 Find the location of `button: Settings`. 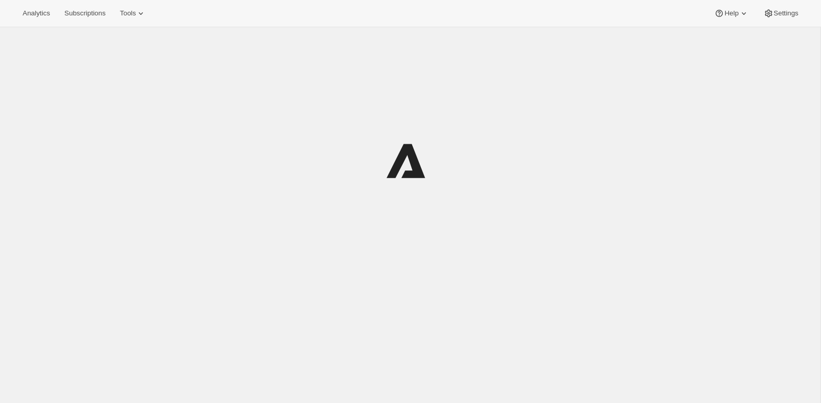

button: Settings is located at coordinates (781, 13).